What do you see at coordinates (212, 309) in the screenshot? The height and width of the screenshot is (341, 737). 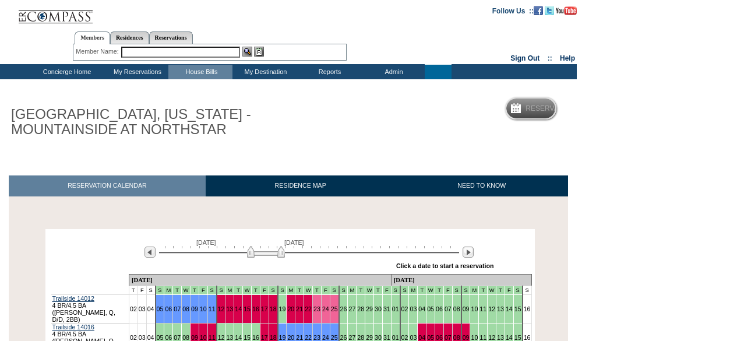 I see `a: 11` at bounding box center [212, 309].